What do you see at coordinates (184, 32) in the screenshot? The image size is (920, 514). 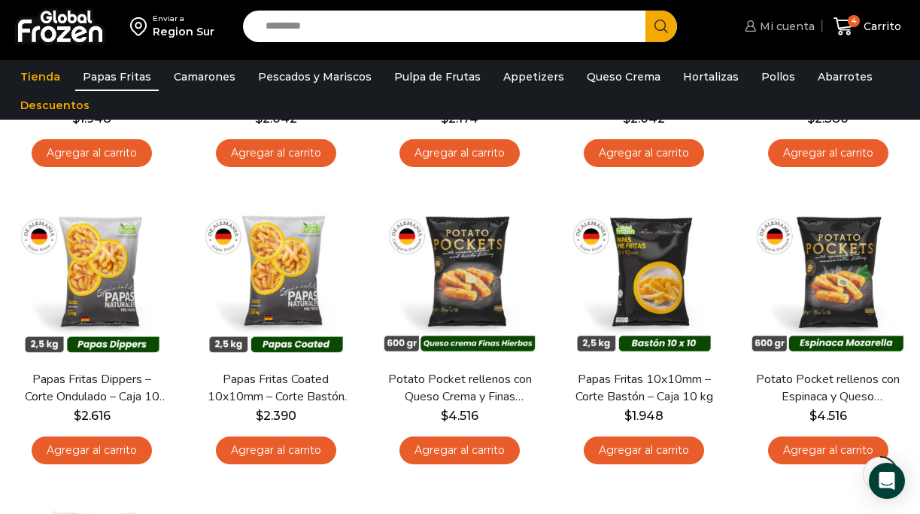 I see `div: Region Sur` at bounding box center [184, 32].